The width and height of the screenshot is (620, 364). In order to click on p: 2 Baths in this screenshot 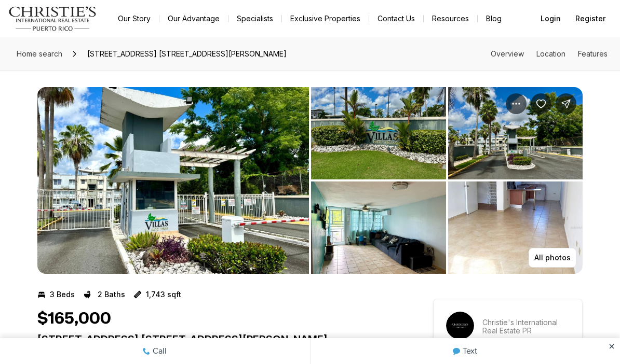, I will do `click(111, 295)`.